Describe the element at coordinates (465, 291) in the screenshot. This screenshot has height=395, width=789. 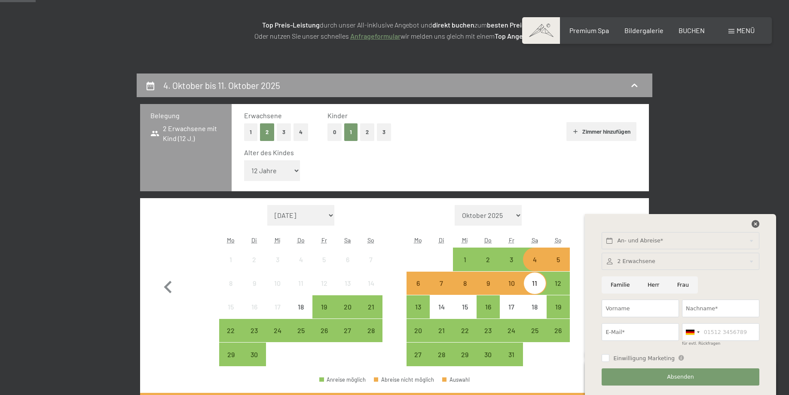
I see `div: 8` at that location.